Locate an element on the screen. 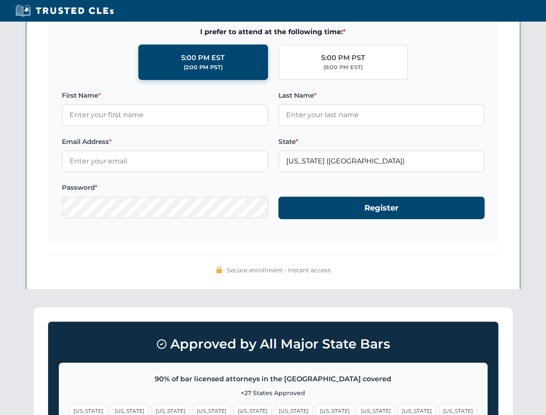  span: I prefer to attend at the following time: is located at coordinates (273, 32).